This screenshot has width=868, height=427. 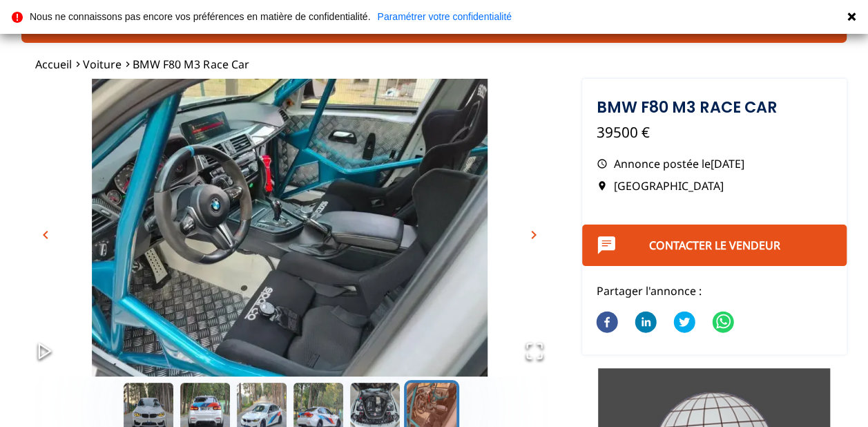 What do you see at coordinates (534, 235) in the screenshot?
I see `span: chevron_right` at bounding box center [534, 235].